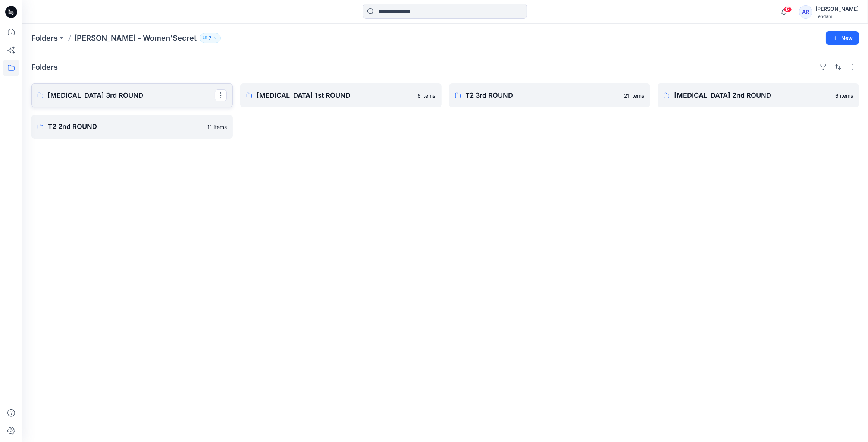 The image size is (868, 442). Describe the element at coordinates (842, 38) in the screenshot. I see `button: New` at that location.